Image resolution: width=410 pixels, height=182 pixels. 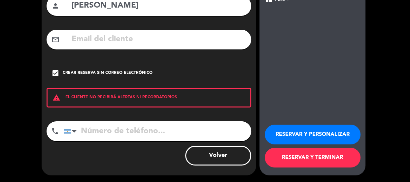 I want to click on input: Número de teléfono..., so click(x=158, y=131).